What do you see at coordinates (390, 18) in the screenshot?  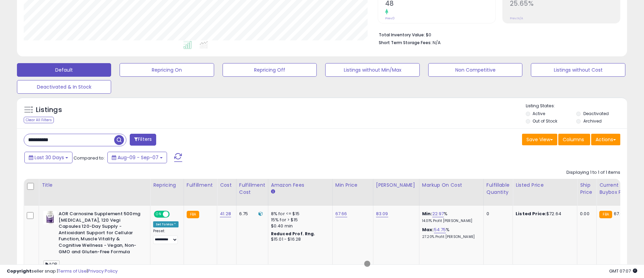 I see `small: Prev: 0` at bounding box center [390, 18].